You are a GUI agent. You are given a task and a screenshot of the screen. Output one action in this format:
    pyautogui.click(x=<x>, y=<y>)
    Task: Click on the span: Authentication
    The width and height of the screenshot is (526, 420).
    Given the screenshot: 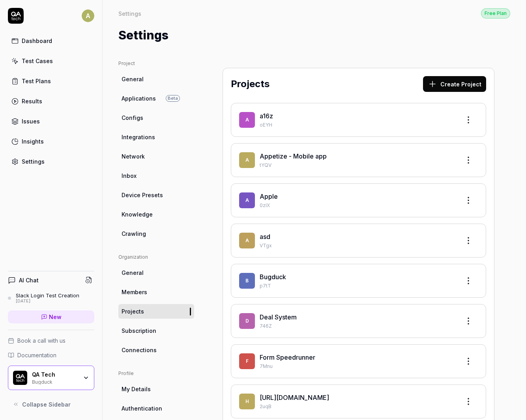 What is the action you would take?
    pyautogui.click(x=142, y=408)
    